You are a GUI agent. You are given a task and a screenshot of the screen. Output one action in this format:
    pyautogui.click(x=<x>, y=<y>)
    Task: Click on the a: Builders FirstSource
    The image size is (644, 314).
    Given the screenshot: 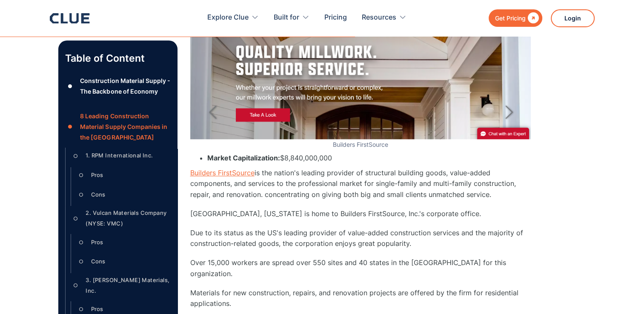 What is the action you would take?
    pyautogui.click(x=222, y=173)
    